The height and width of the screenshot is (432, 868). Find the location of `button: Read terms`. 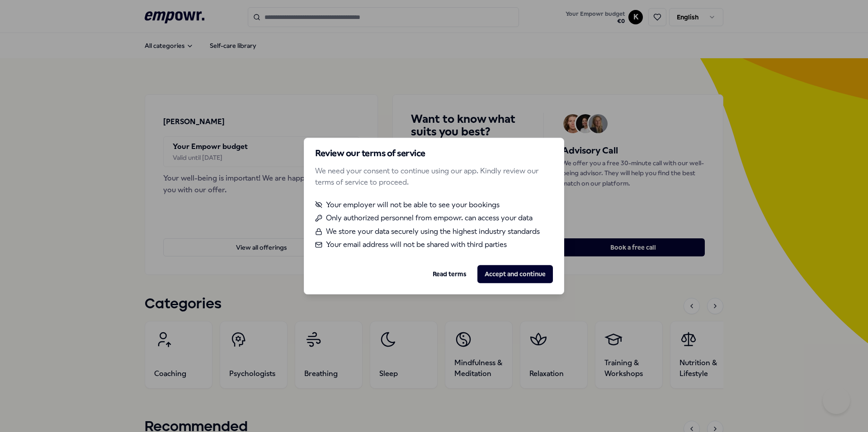

button: Read terms is located at coordinates (450, 274).